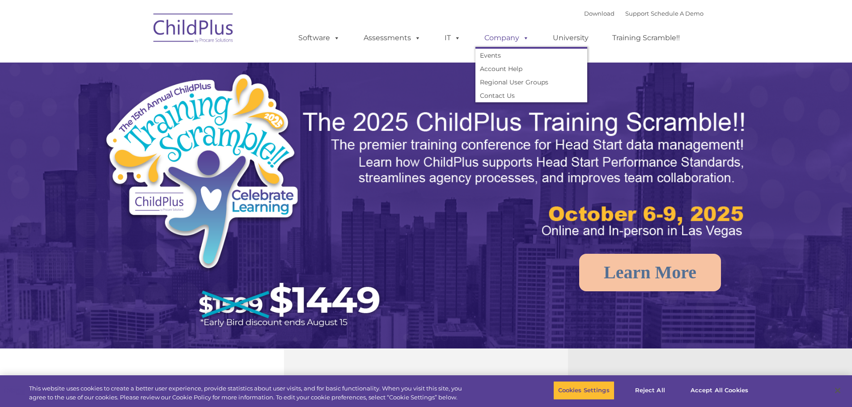 This screenshot has width=852, height=407. What do you see at coordinates (138, 62) in the screenshot?
I see `span: Last name` at bounding box center [138, 62].